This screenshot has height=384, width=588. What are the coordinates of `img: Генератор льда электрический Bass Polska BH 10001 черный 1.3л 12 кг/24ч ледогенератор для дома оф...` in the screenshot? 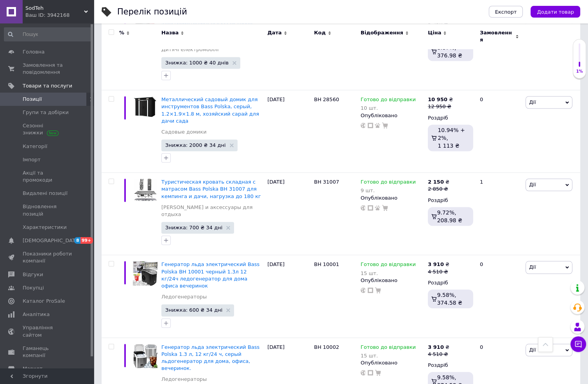 It's located at (145, 273).